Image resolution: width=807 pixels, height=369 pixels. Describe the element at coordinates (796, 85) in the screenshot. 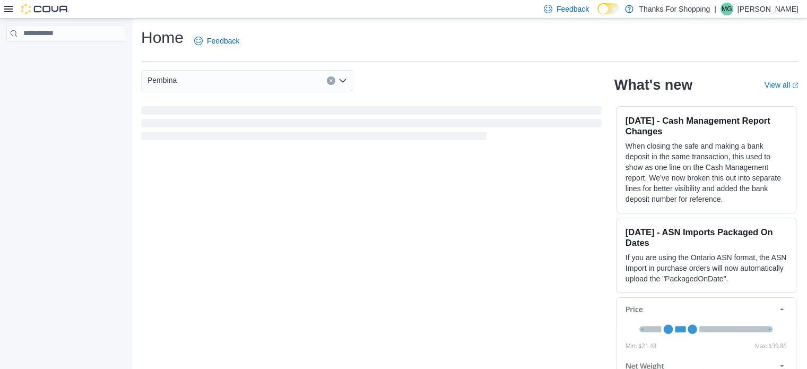

I see `svg: External link` at that location.